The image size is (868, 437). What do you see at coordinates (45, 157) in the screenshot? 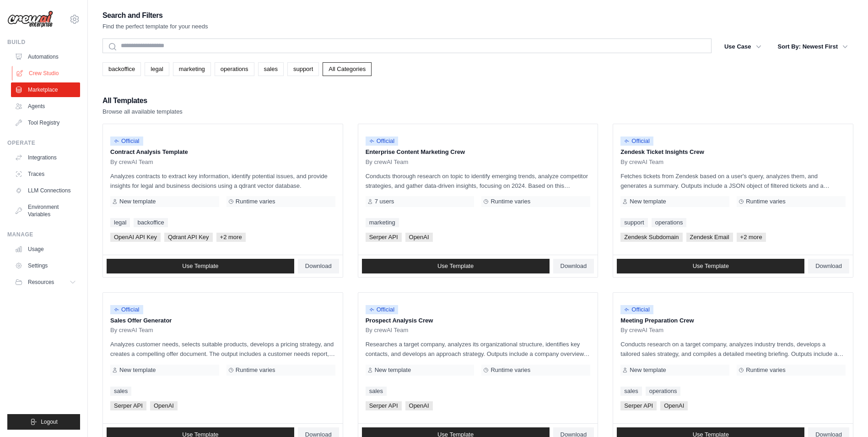
I see `a: Integrations` at bounding box center [45, 157].